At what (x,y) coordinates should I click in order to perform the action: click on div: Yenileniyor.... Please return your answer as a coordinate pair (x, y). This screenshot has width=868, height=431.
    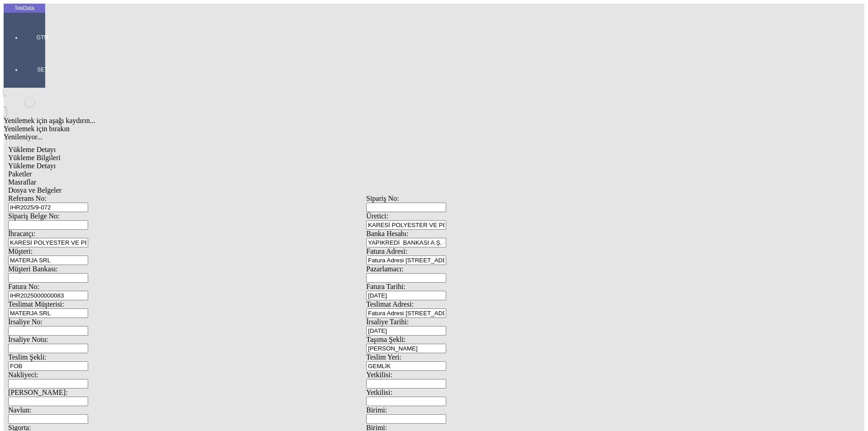
    Looking at the image, I should click on (366, 137).